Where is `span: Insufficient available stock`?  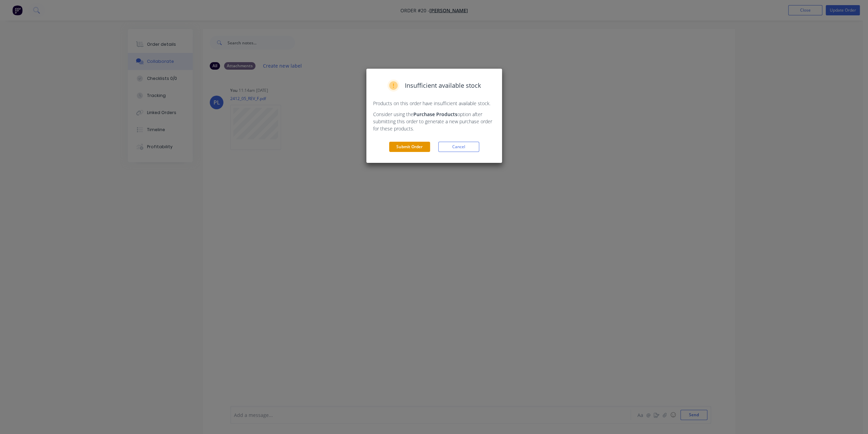 span: Insufficient available stock is located at coordinates (443, 85).